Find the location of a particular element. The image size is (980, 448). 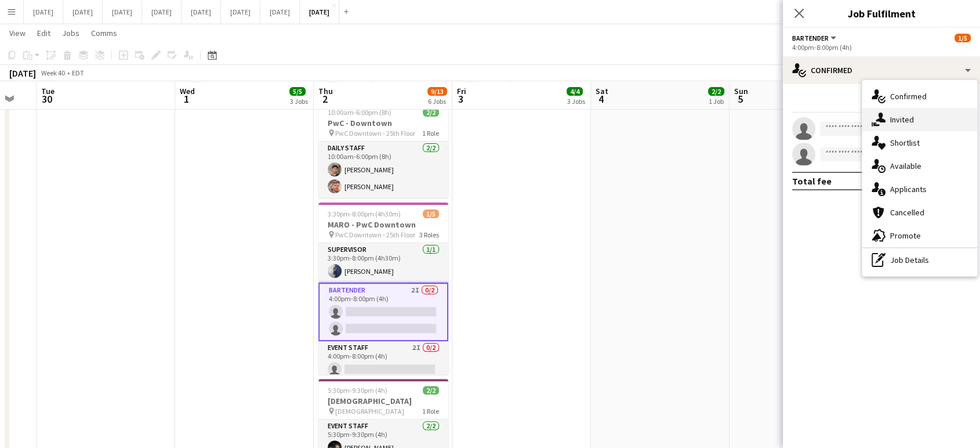

app-card-role: Bartender2I0/24:00pm-8:00pm (4h) is located at coordinates (383, 311).